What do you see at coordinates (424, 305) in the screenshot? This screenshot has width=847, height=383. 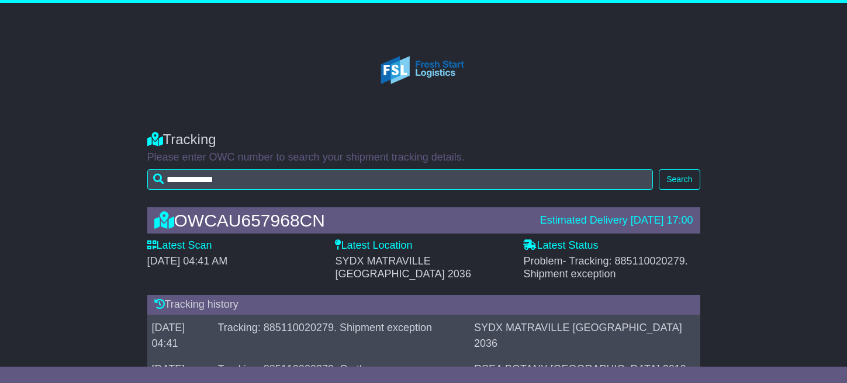 I see `div: Tracking history` at bounding box center [424, 305].